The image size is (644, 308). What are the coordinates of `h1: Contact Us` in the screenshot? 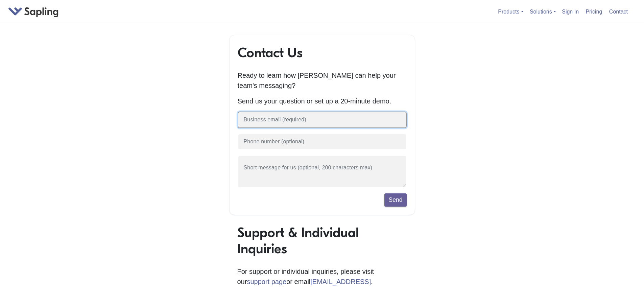 It's located at (322, 53).